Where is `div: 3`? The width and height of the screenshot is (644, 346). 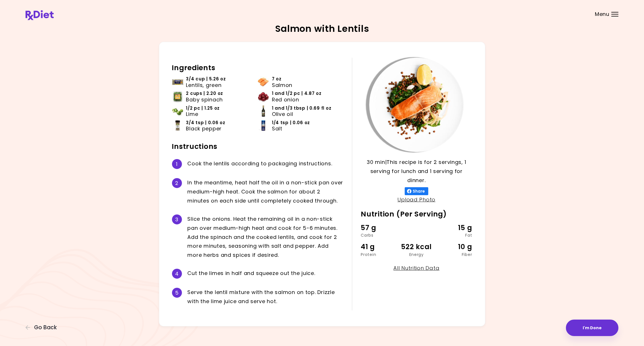 div: 3 is located at coordinates (177, 219).